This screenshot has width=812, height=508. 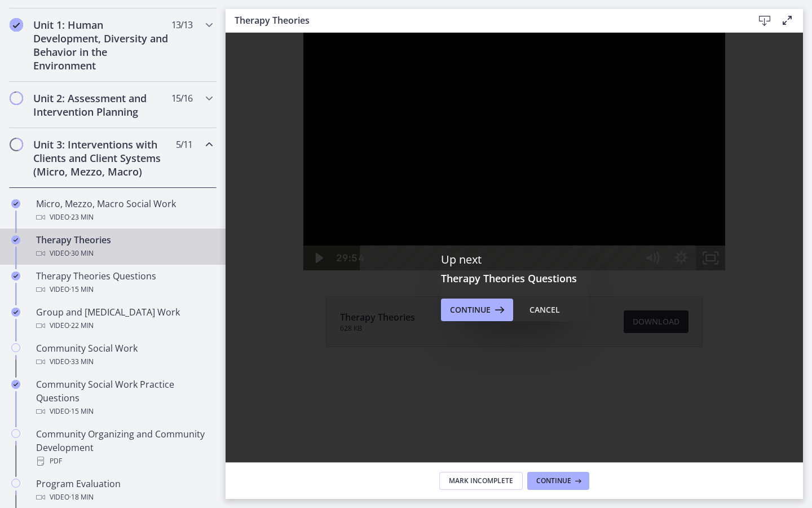 I want to click on div: Community Social Work, so click(x=124, y=355).